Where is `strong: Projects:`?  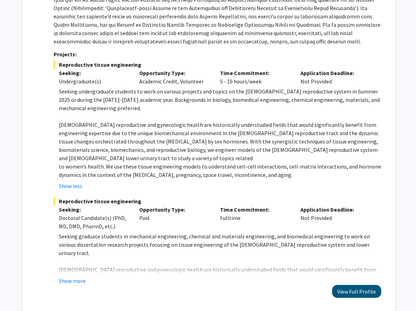 strong: Projects: is located at coordinates (65, 54).